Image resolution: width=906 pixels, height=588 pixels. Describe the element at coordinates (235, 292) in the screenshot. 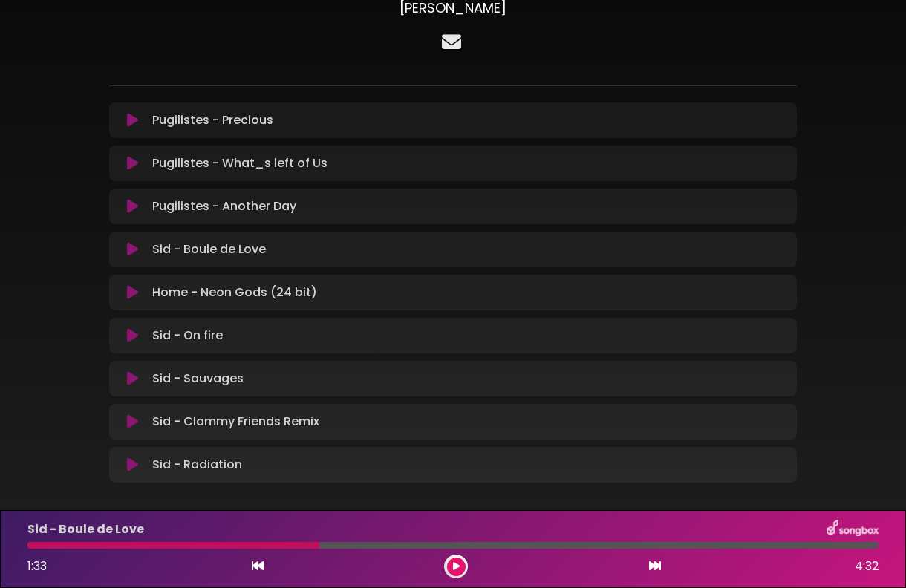

I see `p: Home - Neon Gods (24 bit)` at that location.